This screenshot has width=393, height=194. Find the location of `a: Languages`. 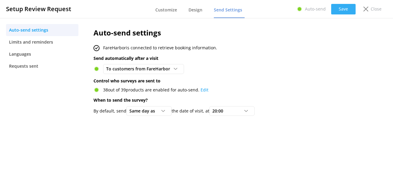

a: Languages is located at coordinates (42, 54).